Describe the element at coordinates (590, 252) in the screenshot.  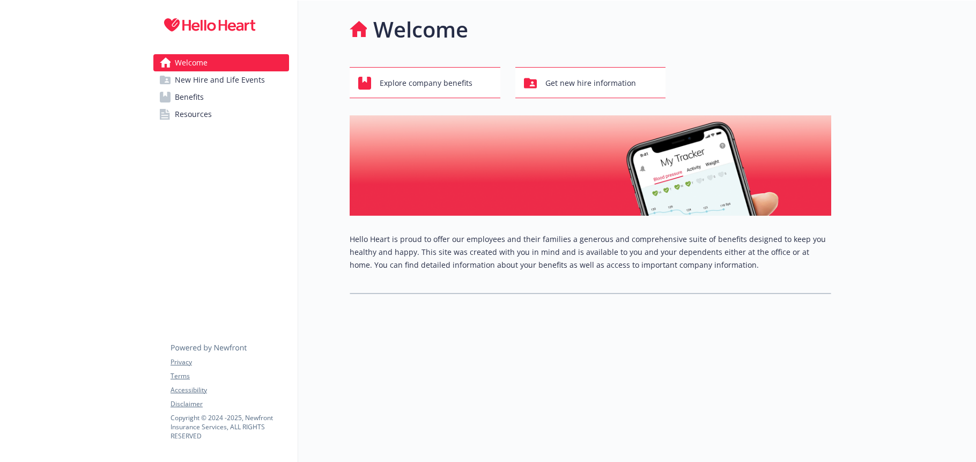
I see `p: Hello Heart is proud to offer our employees and their families a generous and comprehensive suite...` at that location.